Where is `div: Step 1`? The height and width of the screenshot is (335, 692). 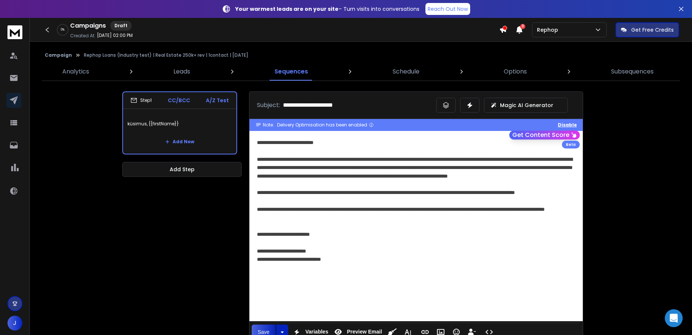 div: Step 1 is located at coordinates (141, 100).